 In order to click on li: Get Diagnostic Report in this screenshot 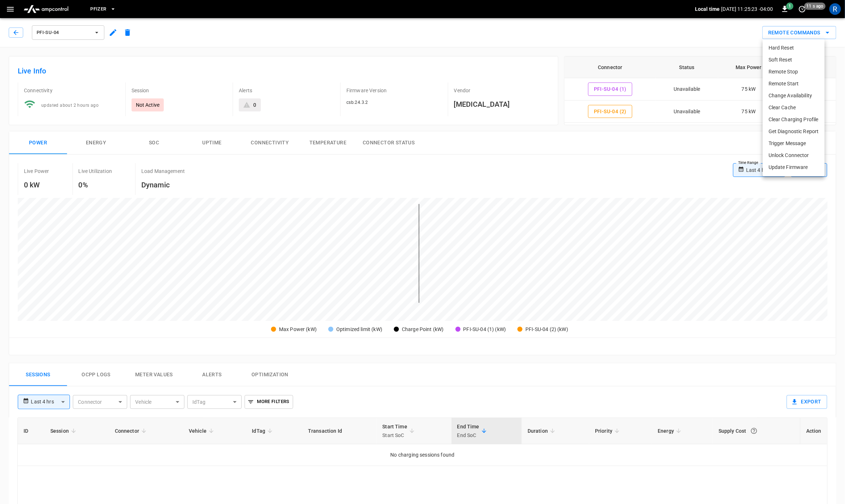, I will do `click(794, 132)`.